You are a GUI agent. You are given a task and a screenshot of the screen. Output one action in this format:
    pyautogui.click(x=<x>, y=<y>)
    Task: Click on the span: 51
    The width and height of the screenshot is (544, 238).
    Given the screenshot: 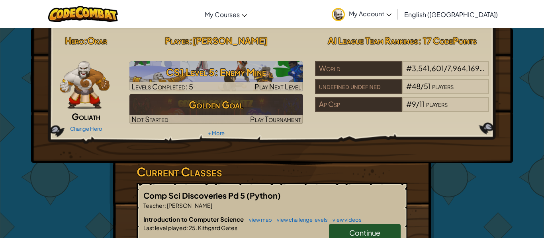 What is the action you would take?
    pyautogui.click(x=427, y=86)
    